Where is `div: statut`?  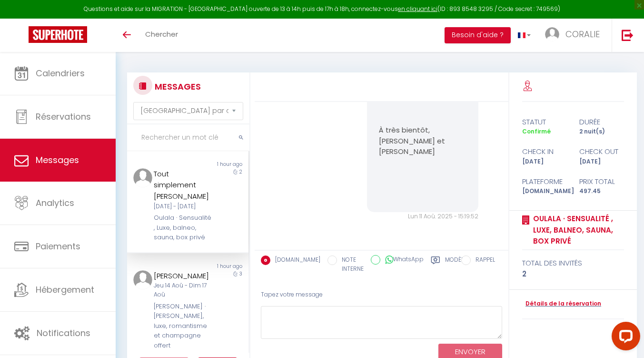
div: statut is located at coordinates (545, 122).